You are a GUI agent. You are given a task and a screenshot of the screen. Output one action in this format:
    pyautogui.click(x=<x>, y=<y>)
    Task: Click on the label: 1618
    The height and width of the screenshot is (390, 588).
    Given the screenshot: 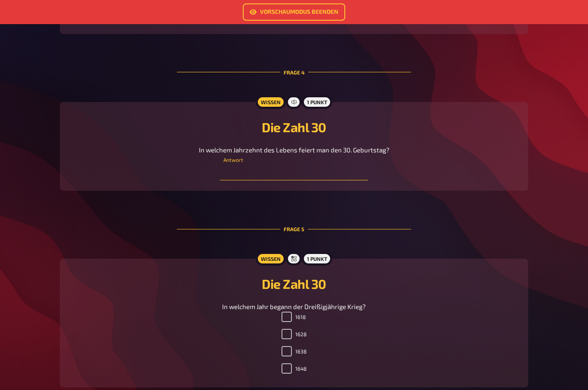 What is the action you would take?
    pyautogui.click(x=294, y=317)
    